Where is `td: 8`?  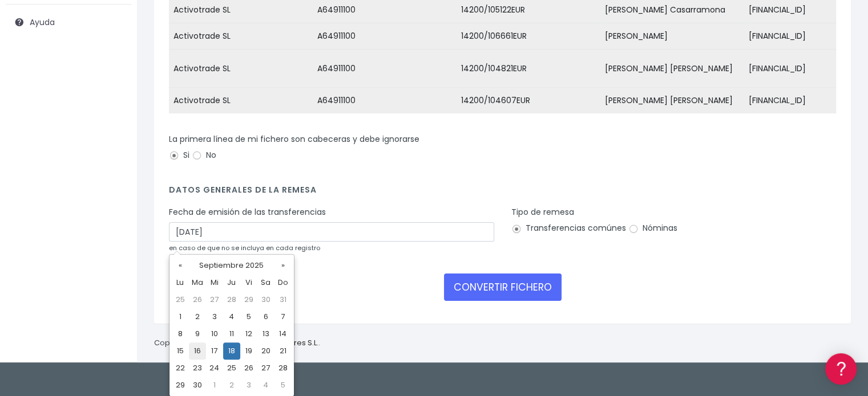 td: 8 is located at coordinates (180, 334).